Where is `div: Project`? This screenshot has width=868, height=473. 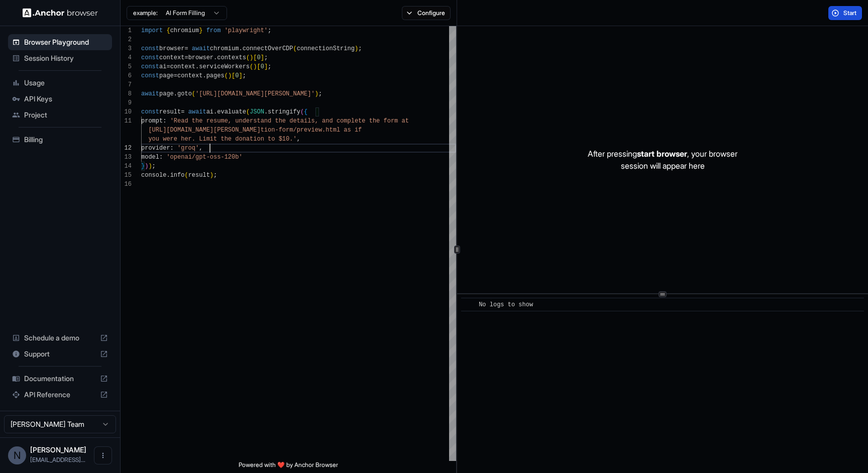 div: Project is located at coordinates (60, 115).